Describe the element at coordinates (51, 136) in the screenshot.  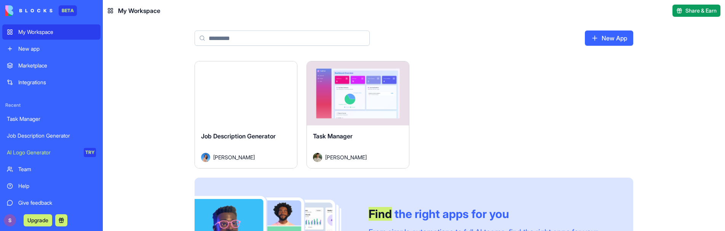
I see `div: Job Description Generator` at that location.